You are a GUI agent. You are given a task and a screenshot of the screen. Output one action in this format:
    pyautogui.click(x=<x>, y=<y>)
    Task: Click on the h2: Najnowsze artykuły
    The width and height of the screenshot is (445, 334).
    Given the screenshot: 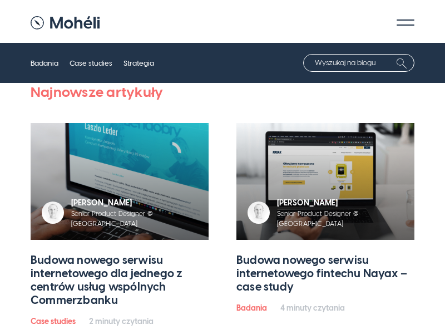 What is the action you would take?
    pyautogui.click(x=97, y=92)
    